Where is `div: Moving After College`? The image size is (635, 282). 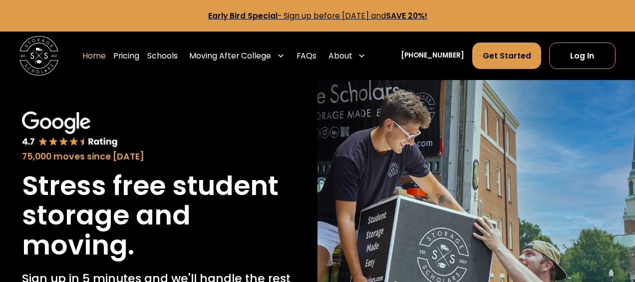
div: Moving After College is located at coordinates (230, 55).